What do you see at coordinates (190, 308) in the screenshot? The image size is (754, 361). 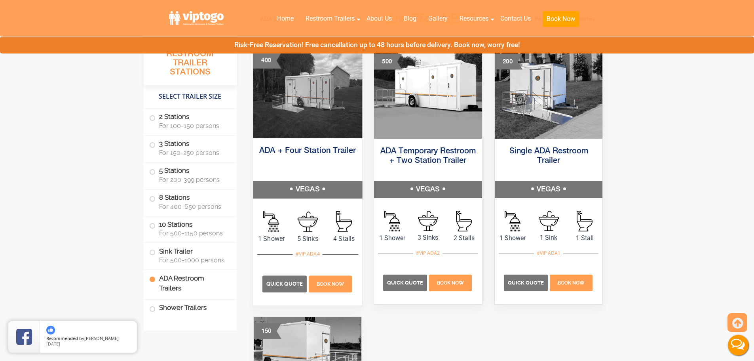 I see `label: Shower Trailers` at bounding box center [190, 308].